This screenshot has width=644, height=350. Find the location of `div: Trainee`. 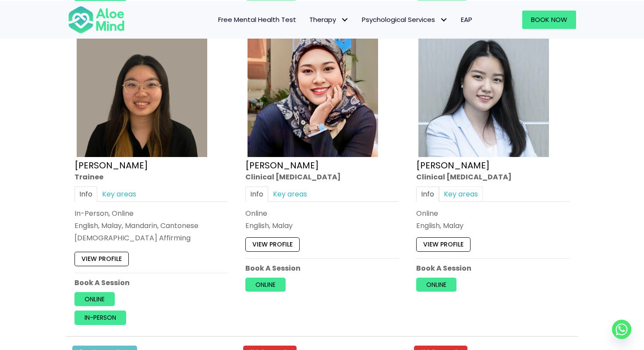

div: Trainee is located at coordinates (151, 177).